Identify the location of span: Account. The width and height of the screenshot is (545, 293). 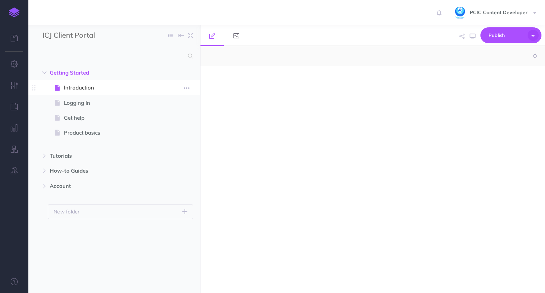
(99, 186).